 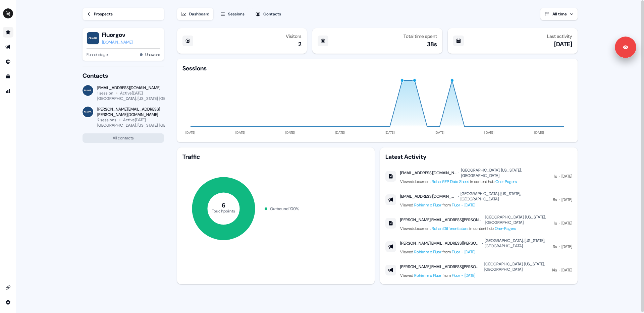 What do you see at coordinates (223, 206) in the screenshot?
I see `tspan: 6` at bounding box center [223, 206].